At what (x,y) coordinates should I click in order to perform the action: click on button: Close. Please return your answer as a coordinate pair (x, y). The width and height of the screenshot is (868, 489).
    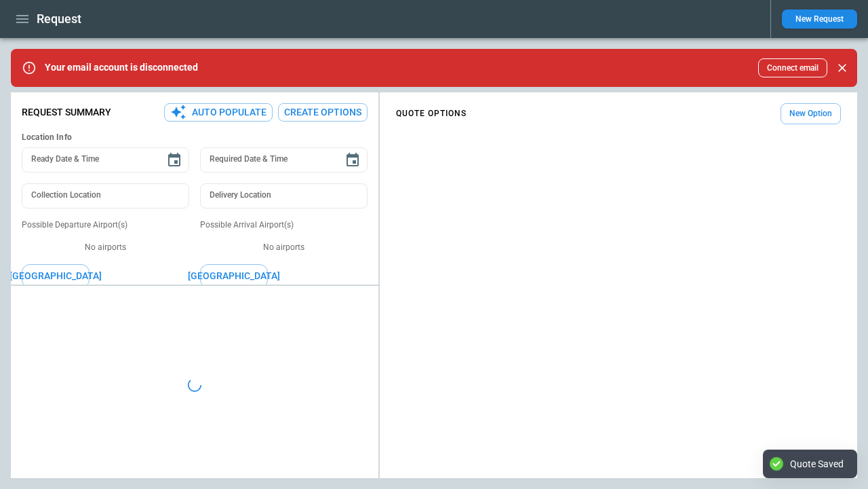
    Looking at the image, I should click on (842, 68).